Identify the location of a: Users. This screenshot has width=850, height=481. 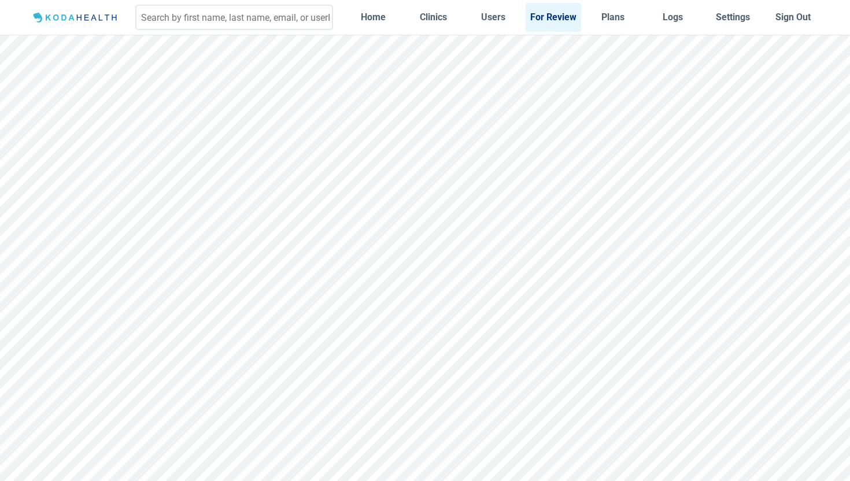
(493, 17).